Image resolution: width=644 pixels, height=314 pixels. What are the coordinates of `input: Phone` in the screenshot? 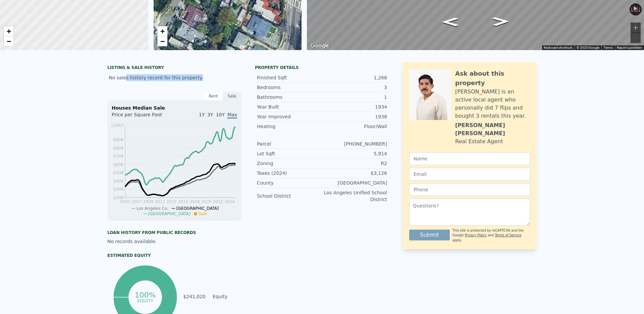 It's located at (470, 189).